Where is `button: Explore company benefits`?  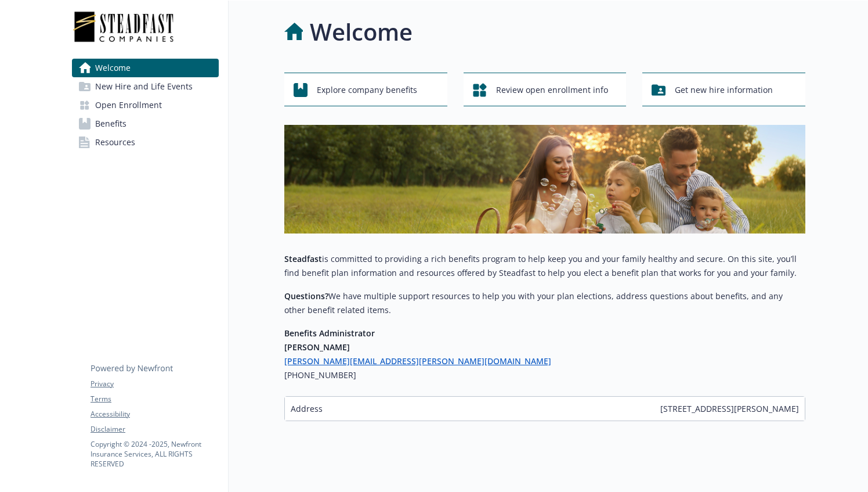 button: Explore company benefits is located at coordinates (366, 89).